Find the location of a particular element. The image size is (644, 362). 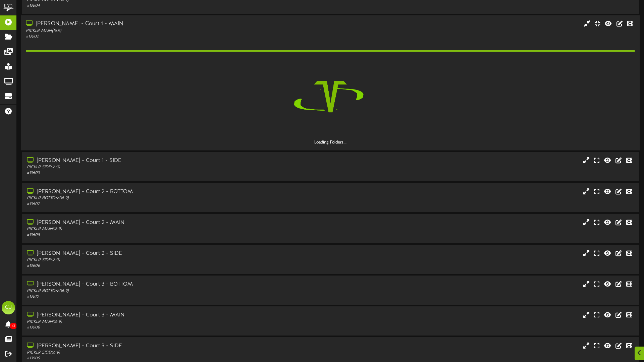

div: # 13604 is located at coordinates (150, 6).